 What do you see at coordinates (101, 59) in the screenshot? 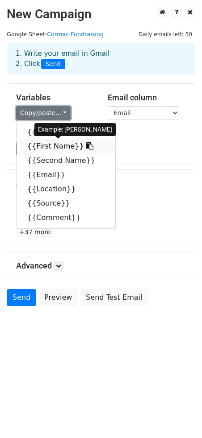
I see `div: 1. Write your email in Gmail 2. Click` at bounding box center [101, 59].